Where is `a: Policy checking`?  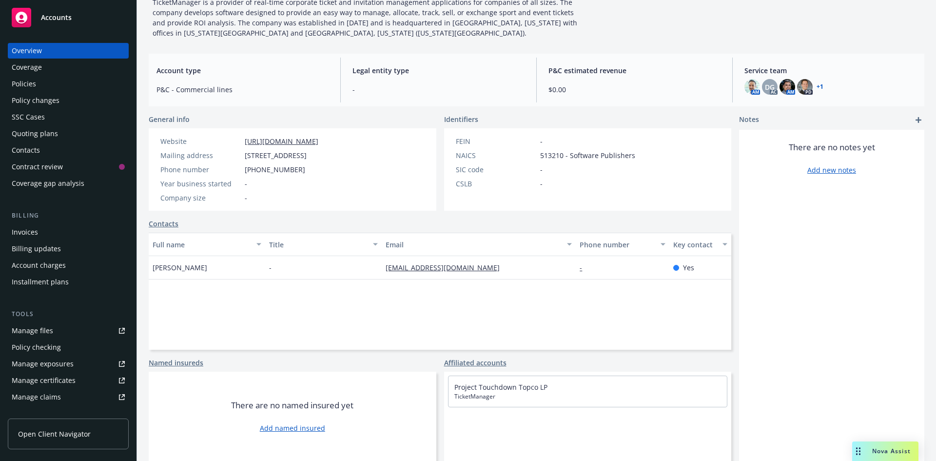
a: Policy checking is located at coordinates (68, 347).